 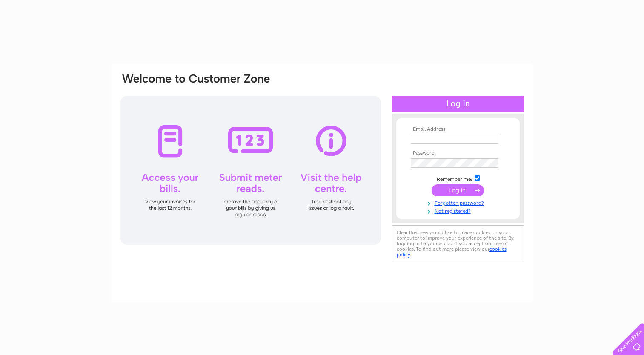 I want to click on th: Password:, so click(x=458, y=153).